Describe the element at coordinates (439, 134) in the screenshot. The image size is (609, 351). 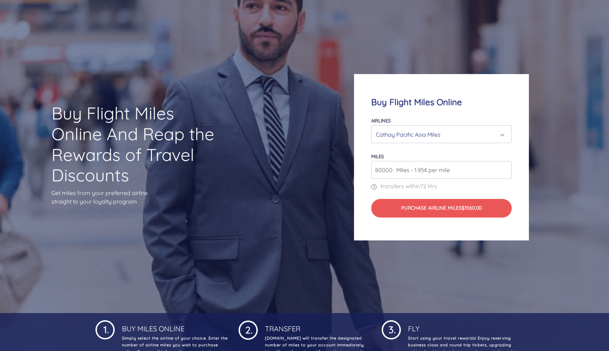
I see `div: Cathay Pacific Asia Miles` at that location.